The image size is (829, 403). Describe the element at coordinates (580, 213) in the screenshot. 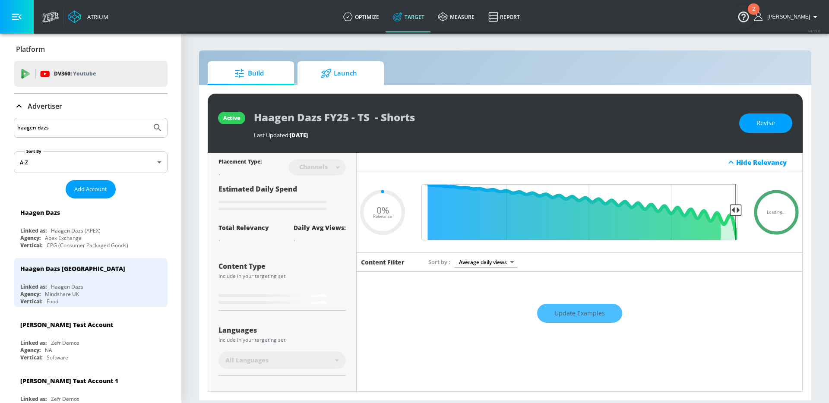

I see `input: Final Threshold` at that location.